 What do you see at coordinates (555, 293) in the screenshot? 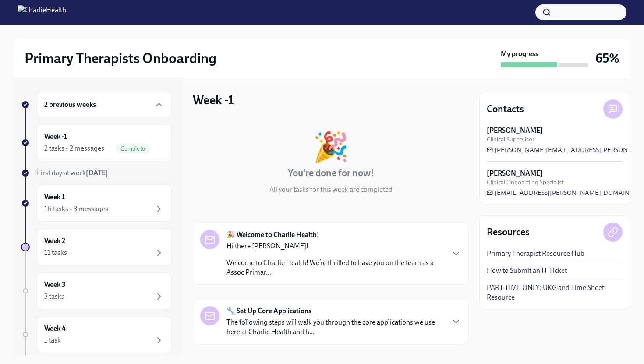
I see `a: PART-TIME ONLY: UKG and Time Sheet Resource` at bounding box center [555, 293].